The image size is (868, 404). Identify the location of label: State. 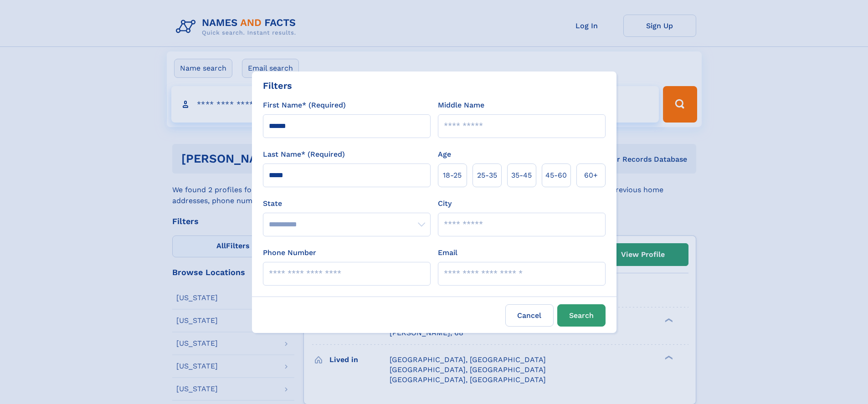
(347, 204).